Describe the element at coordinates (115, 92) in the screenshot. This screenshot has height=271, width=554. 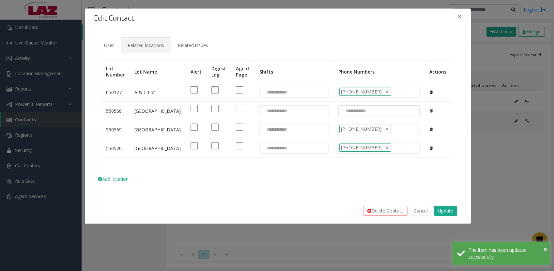
I see `td: 050127` at that location.